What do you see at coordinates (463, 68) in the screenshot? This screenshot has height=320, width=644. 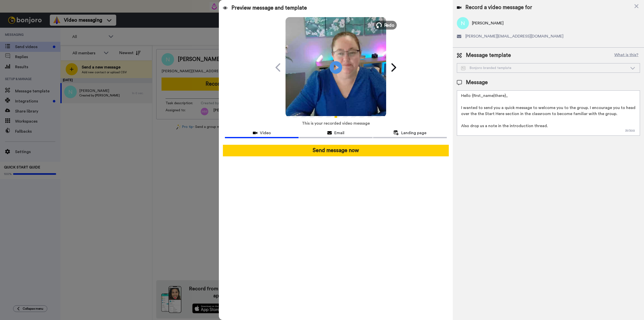 I see `img: Message-temps.svg` at bounding box center [463, 68].